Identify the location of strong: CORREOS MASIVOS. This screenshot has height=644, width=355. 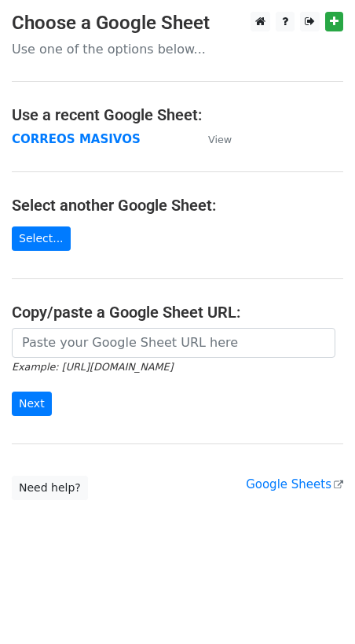
(76, 139).